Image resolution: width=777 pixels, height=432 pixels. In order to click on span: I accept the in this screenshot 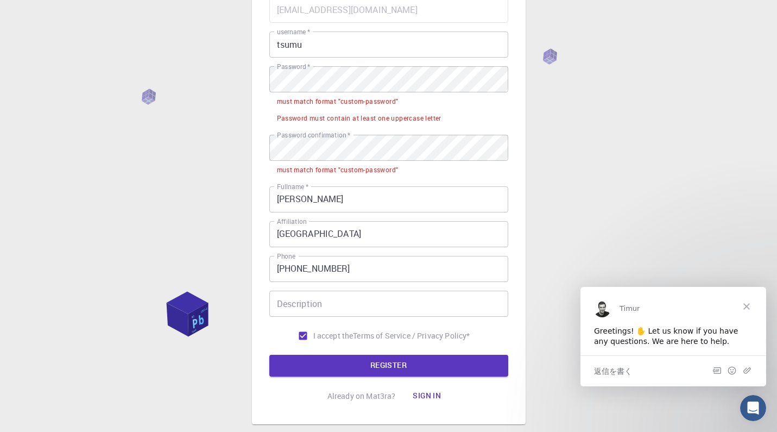, I will do `click(333, 336)`.